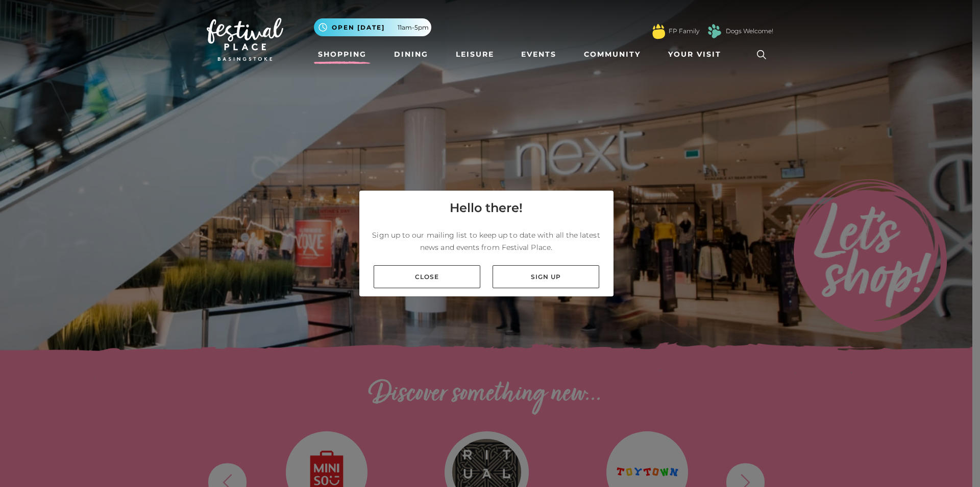  What do you see at coordinates (697, 54) in the screenshot?
I see `a: Your Visit` at bounding box center [697, 54].